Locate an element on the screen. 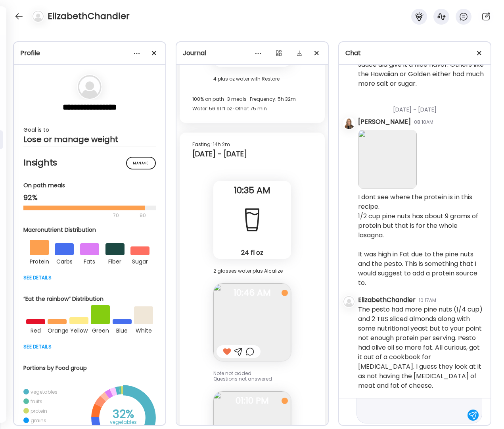  div: Journal is located at coordinates (252, 53).